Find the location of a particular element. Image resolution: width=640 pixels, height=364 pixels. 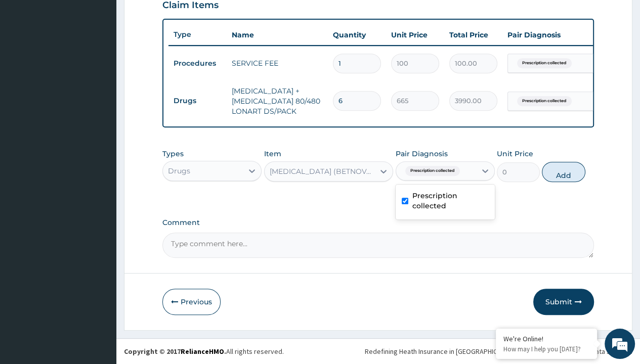

th: Name is located at coordinates (277, 35).